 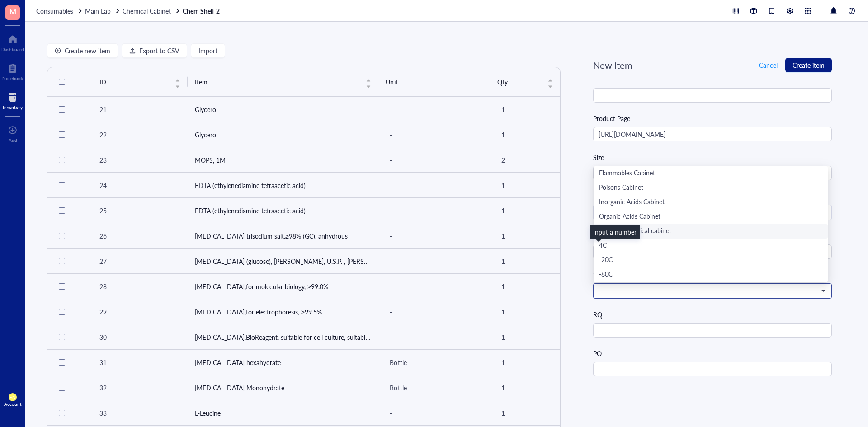 What do you see at coordinates (514, 160) in the screenshot?
I see `div: 2` at bounding box center [514, 160].